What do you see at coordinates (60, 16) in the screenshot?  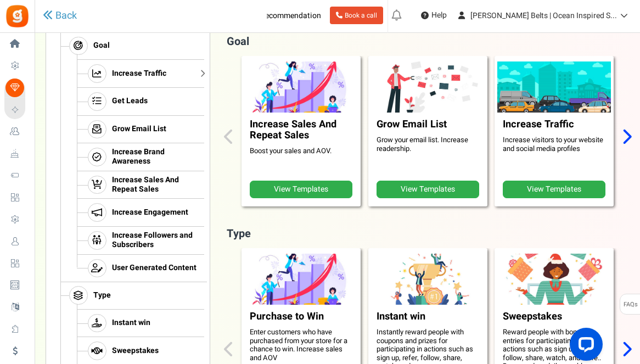 I see `a: Back` at bounding box center [60, 16].